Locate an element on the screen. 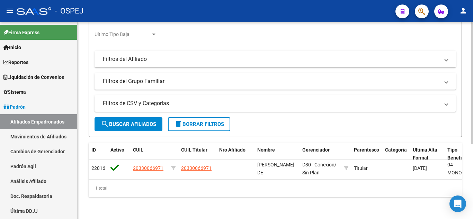 This screenshot has width=473, height=219. span: Buscar Afiliados is located at coordinates (128, 124).